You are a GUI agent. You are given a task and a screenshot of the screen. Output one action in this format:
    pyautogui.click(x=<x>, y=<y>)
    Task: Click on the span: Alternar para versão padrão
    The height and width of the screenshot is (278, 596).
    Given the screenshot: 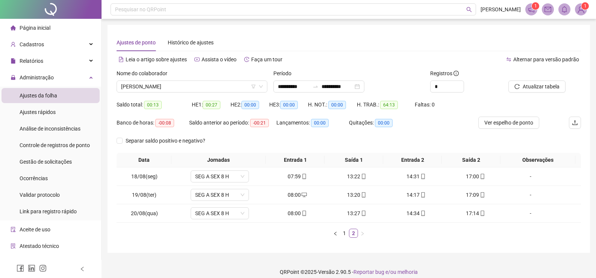 What is the action you would take?
    pyautogui.click(x=546, y=59)
    